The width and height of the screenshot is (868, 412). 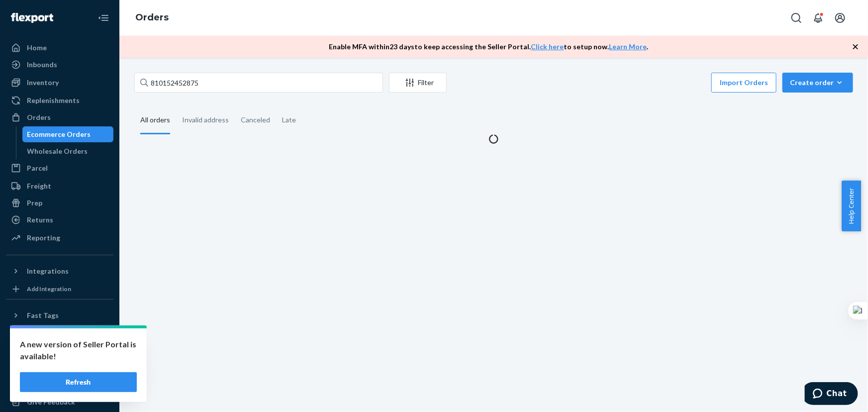 What do you see at coordinates (59, 220) in the screenshot?
I see `a: Returns` at bounding box center [59, 220].